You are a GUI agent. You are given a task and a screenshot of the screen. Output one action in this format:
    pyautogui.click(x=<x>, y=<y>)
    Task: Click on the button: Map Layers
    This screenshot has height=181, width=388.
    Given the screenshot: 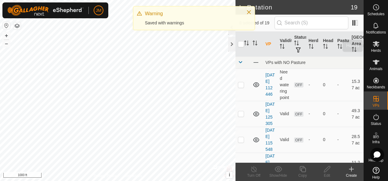 What is the action you would take?
    pyautogui.click(x=17, y=26)
    